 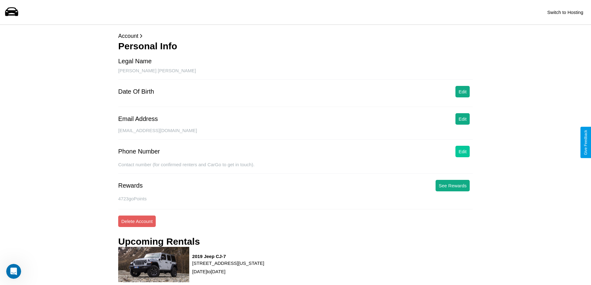 I want to click on div: Give Feedback, so click(x=586, y=142).